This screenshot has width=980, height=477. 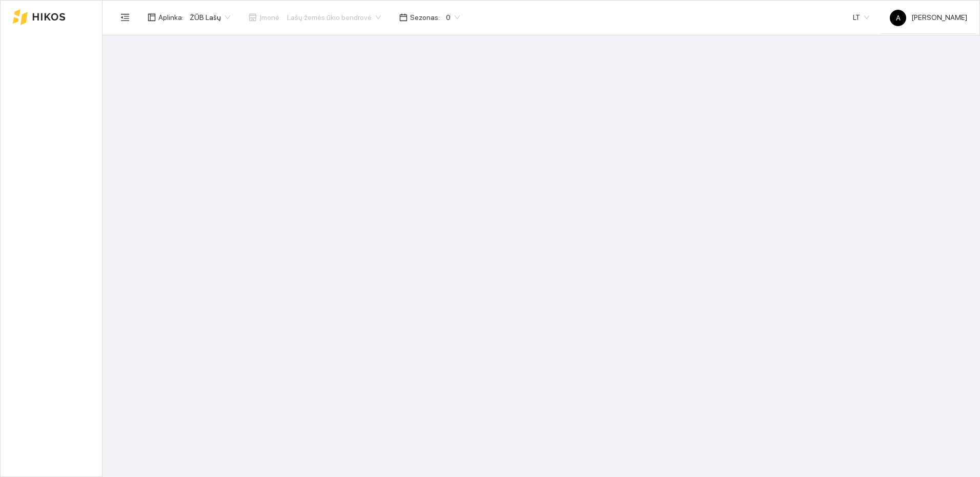 I want to click on span: Lašų žemės ūkio bendrovė, so click(x=334, y=17).